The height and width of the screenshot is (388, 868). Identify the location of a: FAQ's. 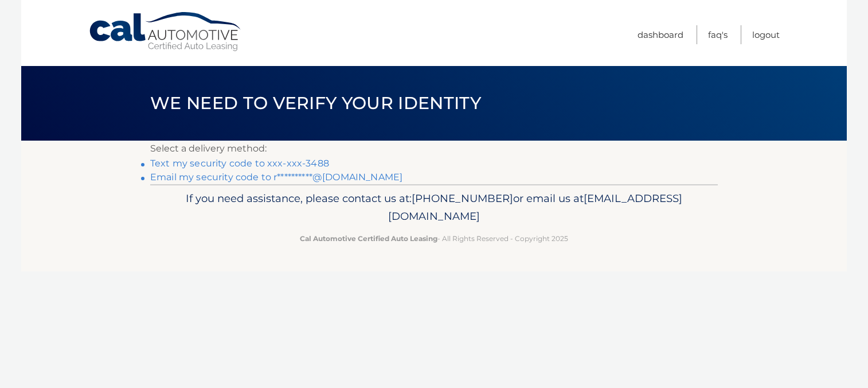
(718, 35).